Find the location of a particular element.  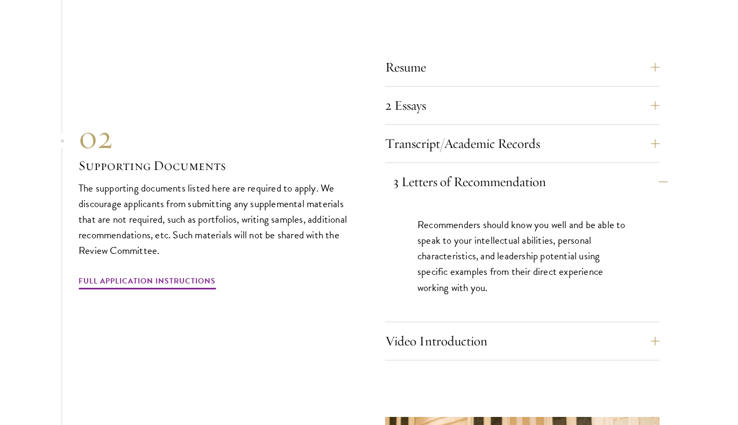

a: Full Application Instructions is located at coordinates (147, 282).